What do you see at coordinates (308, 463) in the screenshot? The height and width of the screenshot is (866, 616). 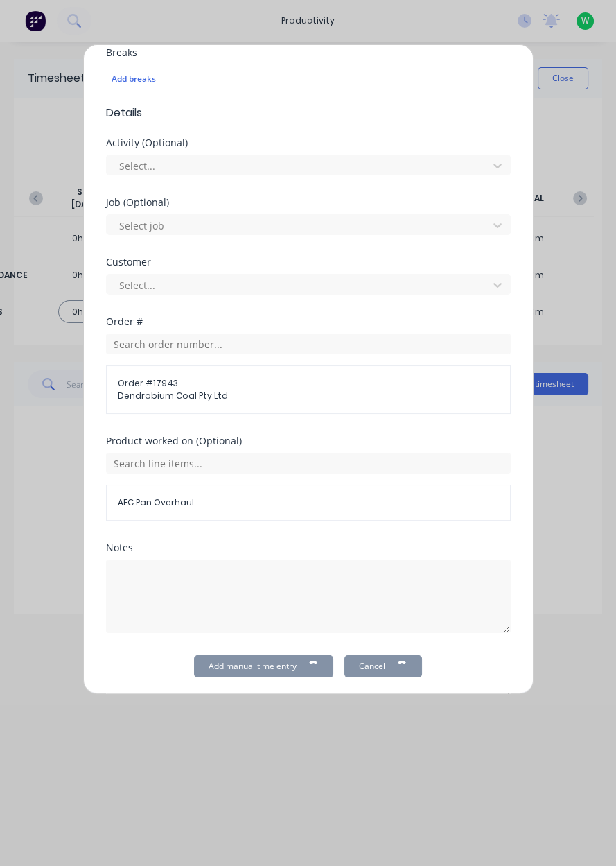 I see `input: Search line items...` at bounding box center [308, 463].